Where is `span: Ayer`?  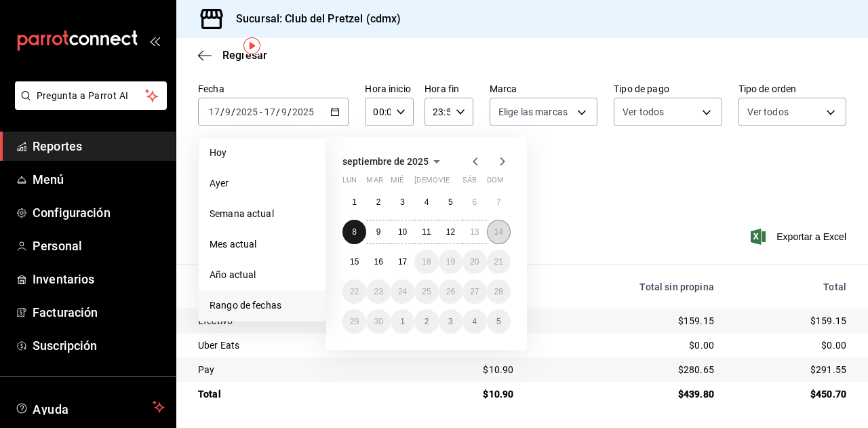
span: Ayer is located at coordinates (261, 183).